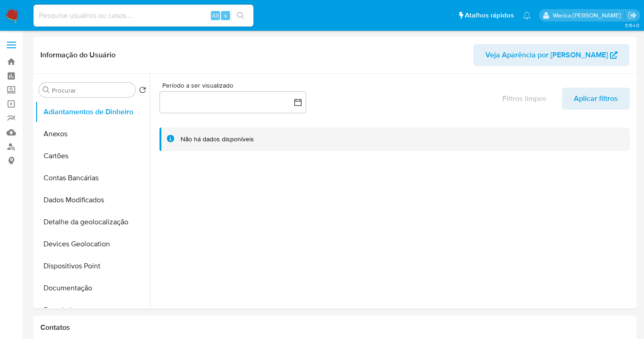 The image size is (644, 339). Describe the element at coordinates (78, 55) in the screenshot. I see `h1: Informação do Usuário` at that location.